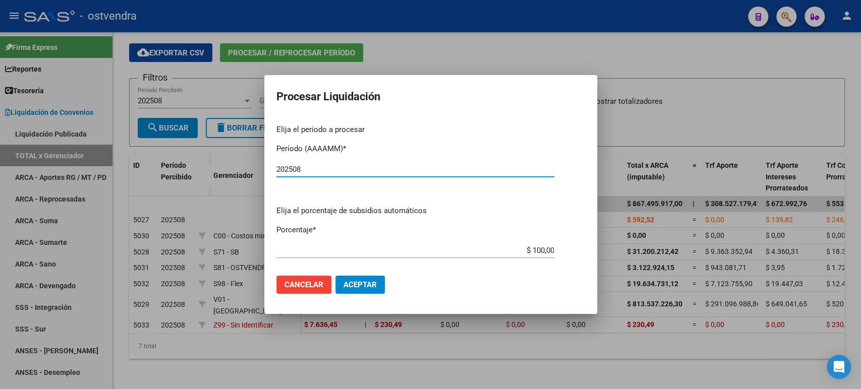  I want to click on h2: Procesar Liquidación, so click(431, 97).